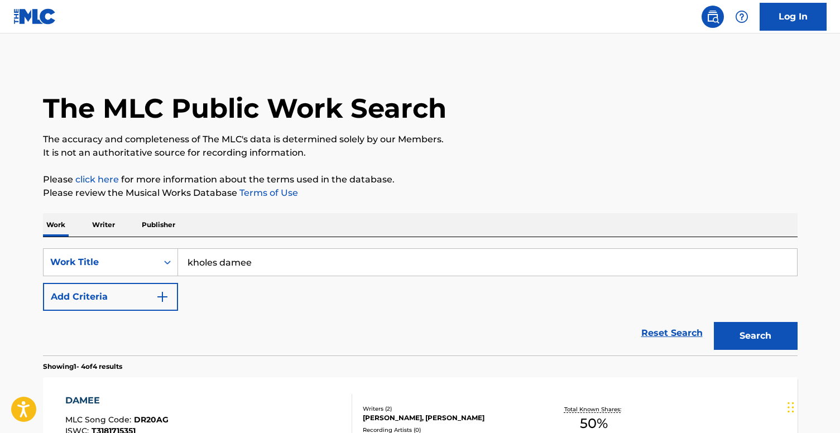 The height and width of the screenshot is (433, 840). Describe the element at coordinates (103, 225) in the screenshot. I see `p: Writer` at that location.